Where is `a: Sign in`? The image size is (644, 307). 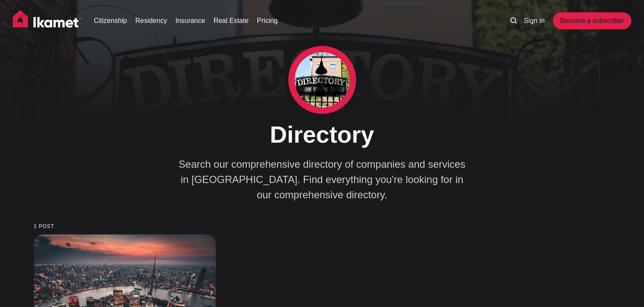 a: Sign in is located at coordinates (534, 21).